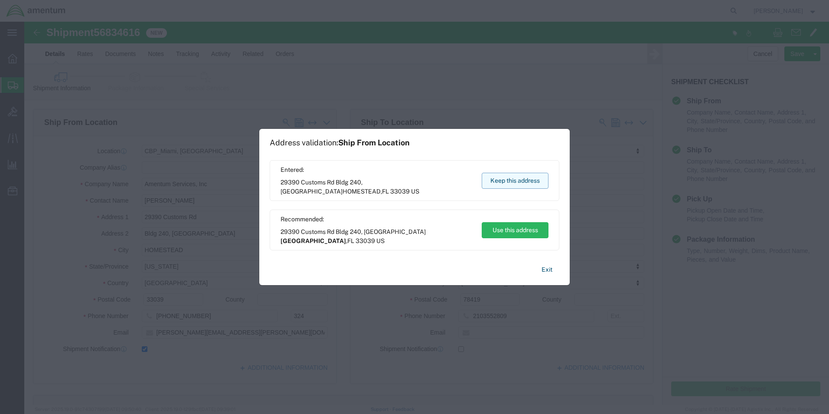 Image resolution: width=829 pixels, height=414 pixels. I want to click on span: Ship From Location, so click(374, 142).